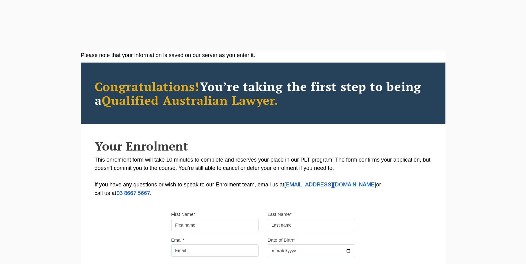 This screenshot has width=526, height=264. Describe the element at coordinates (263, 146) in the screenshot. I see `h2: Your Enrolment` at that location.